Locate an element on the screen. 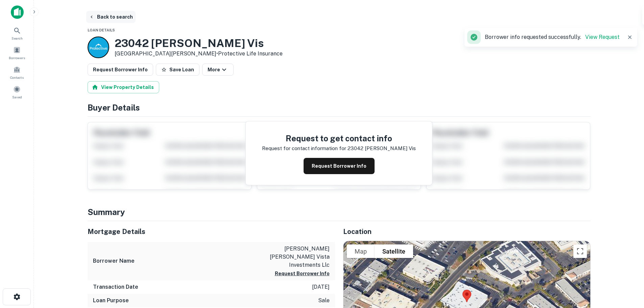 The width and height of the screenshot is (644, 308). a: Protective Life Insurance is located at coordinates (250, 53).